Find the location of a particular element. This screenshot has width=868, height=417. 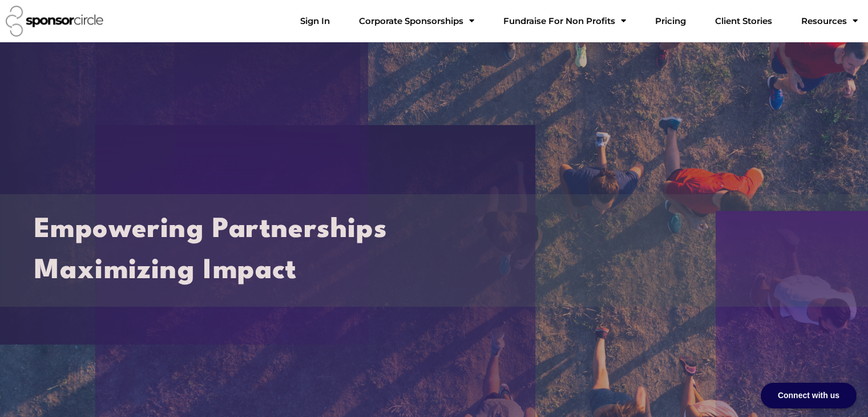

a: Fundraise For Non ProfitsMenu Toggle is located at coordinates (565, 21).